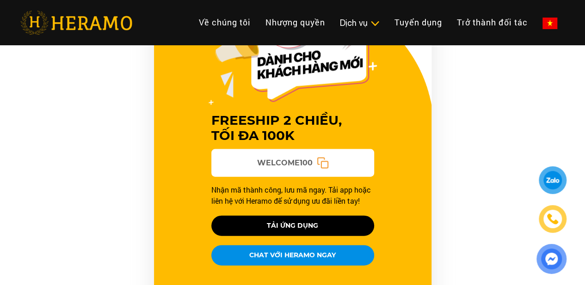 This screenshot has height=285, width=585. I want to click on a: Tuyển dụng, so click(418, 22).